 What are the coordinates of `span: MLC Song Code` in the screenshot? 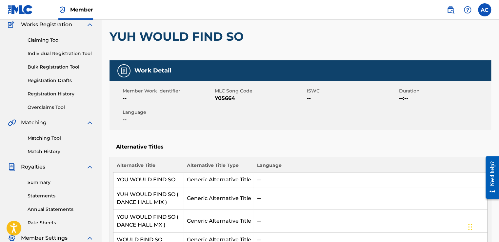 It's located at (260, 91).